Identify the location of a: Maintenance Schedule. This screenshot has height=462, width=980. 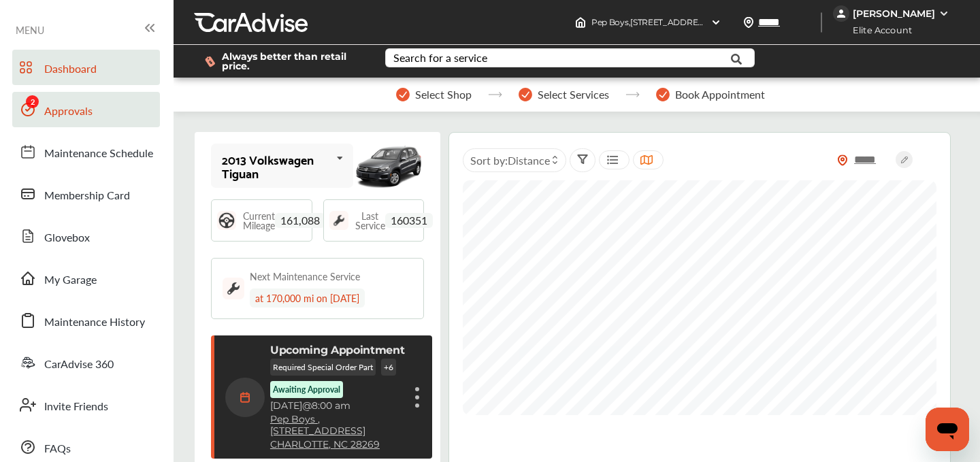
(86, 152).